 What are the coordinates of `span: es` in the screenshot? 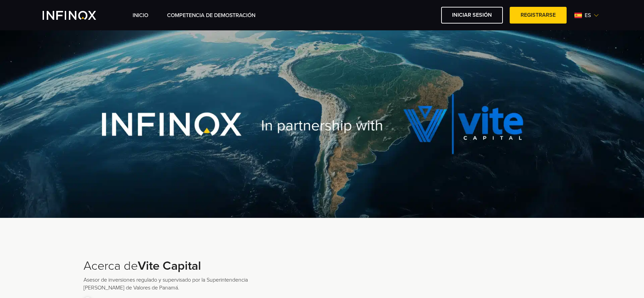 It's located at (588, 15).